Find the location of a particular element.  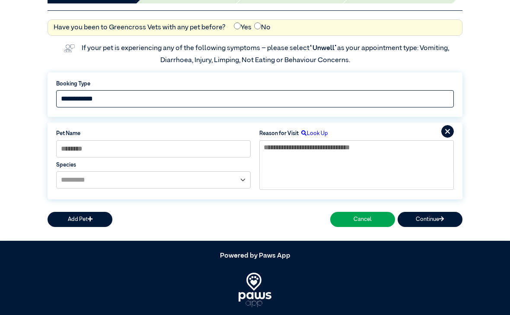

input: Yes is located at coordinates (237, 26).